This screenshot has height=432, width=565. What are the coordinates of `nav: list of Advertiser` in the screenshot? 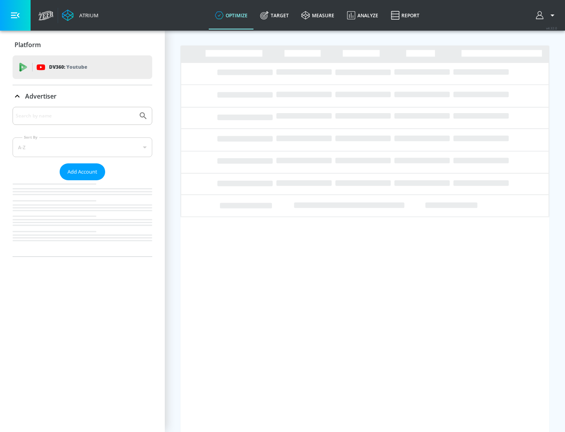 It's located at (82, 218).